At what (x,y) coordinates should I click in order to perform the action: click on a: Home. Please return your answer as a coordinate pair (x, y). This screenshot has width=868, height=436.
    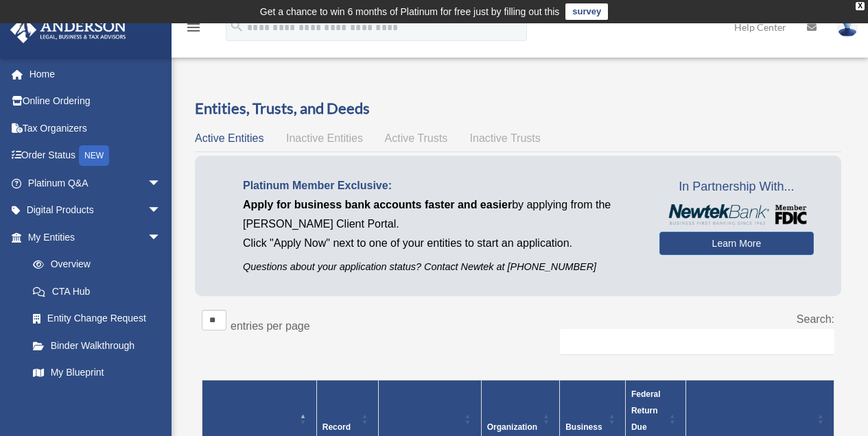
    Looking at the image, I should click on (96, 74).